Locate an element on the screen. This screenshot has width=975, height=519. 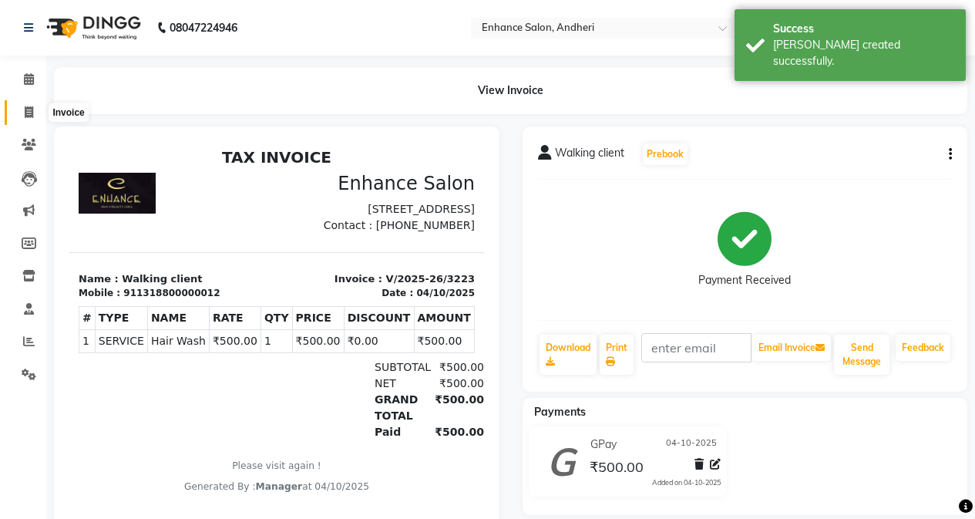
div: Added on 04-10-2025 is located at coordinates (686, 483).